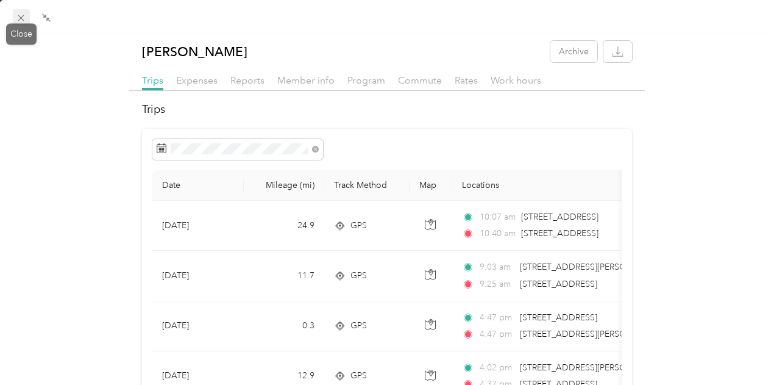 The image size is (774, 385). I want to click on h2: Trips, so click(387, 109).